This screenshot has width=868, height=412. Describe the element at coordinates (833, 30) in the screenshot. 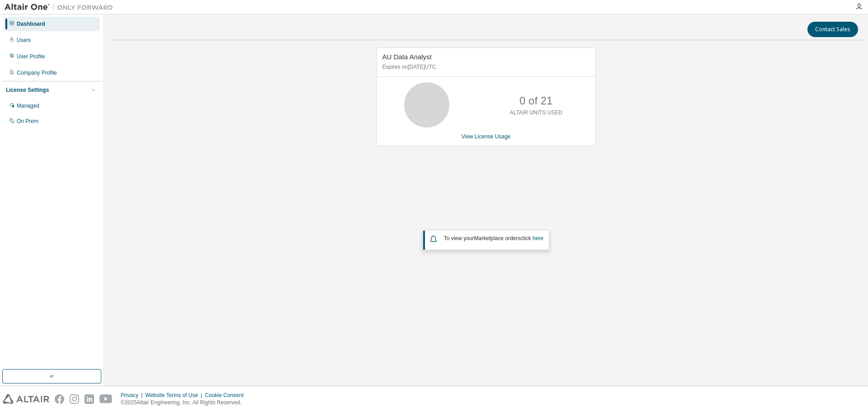

I see `button: Contact Sales` at that location.